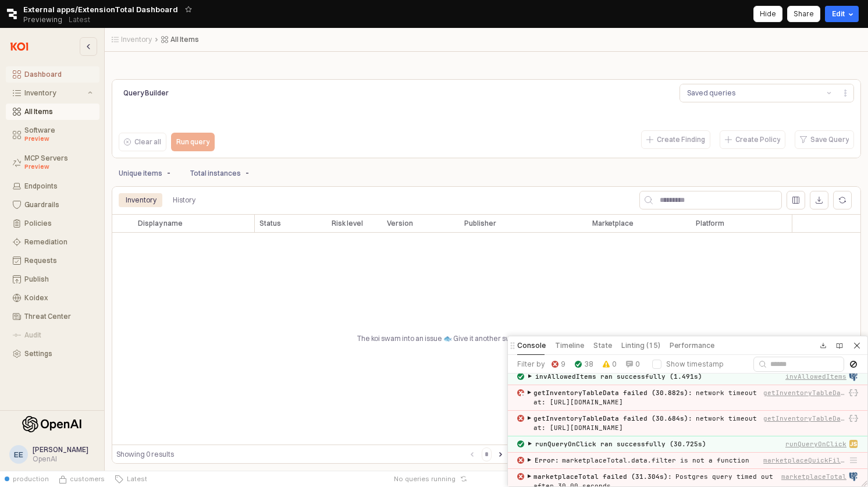  What do you see at coordinates (642, 460) in the screenshot?
I see `div: marketplaceTotal.data.filter is not a function` at bounding box center [642, 460].